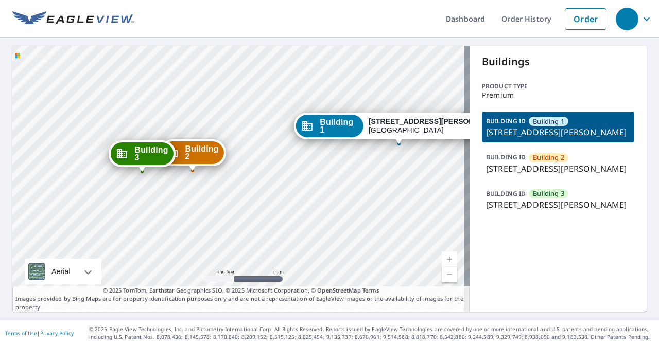  What do you see at coordinates (585, 19) in the screenshot?
I see `a: Order` at bounding box center [585, 19].